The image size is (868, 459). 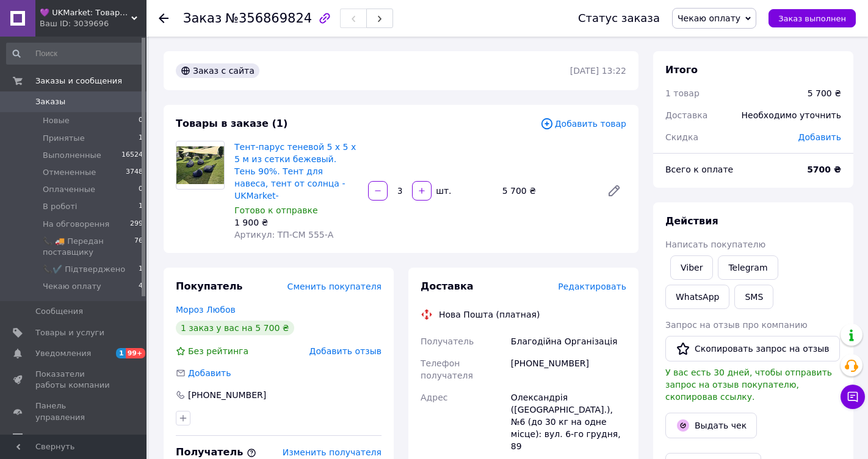 What do you see at coordinates (681, 70) in the screenshot?
I see `span: Итого` at bounding box center [681, 70].